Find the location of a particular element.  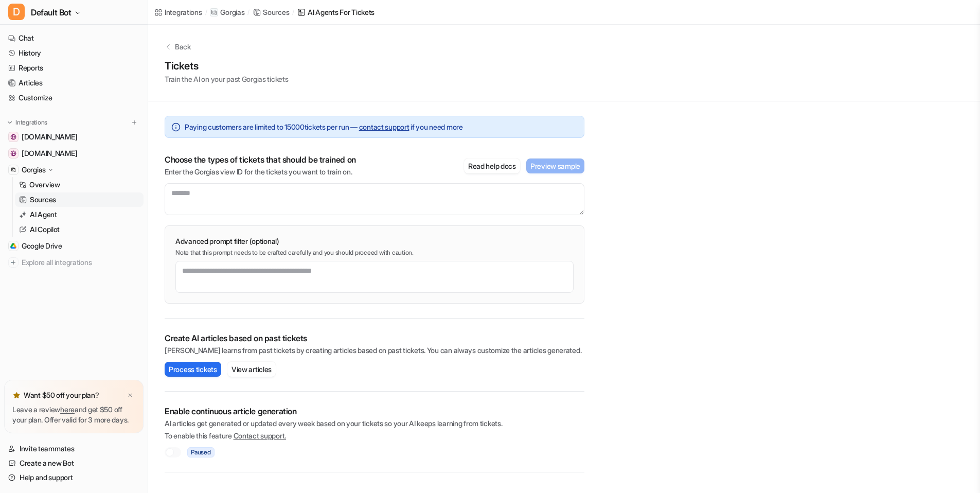

p: Back is located at coordinates (183, 46).